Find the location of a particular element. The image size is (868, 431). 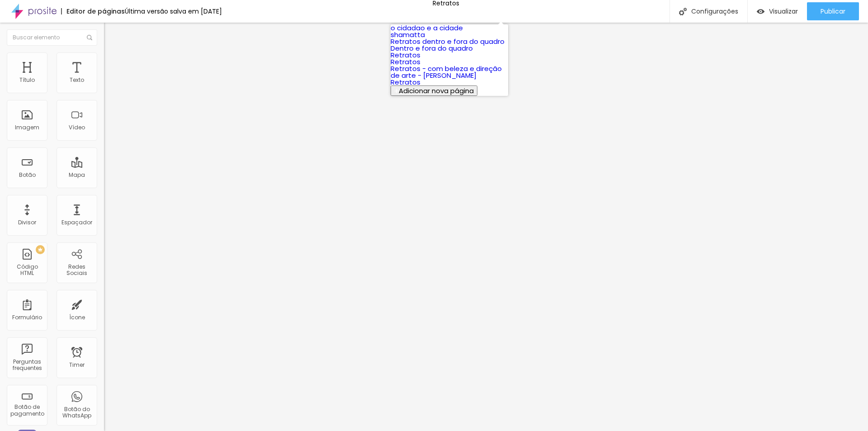

div: Vídeo is located at coordinates (77, 128).